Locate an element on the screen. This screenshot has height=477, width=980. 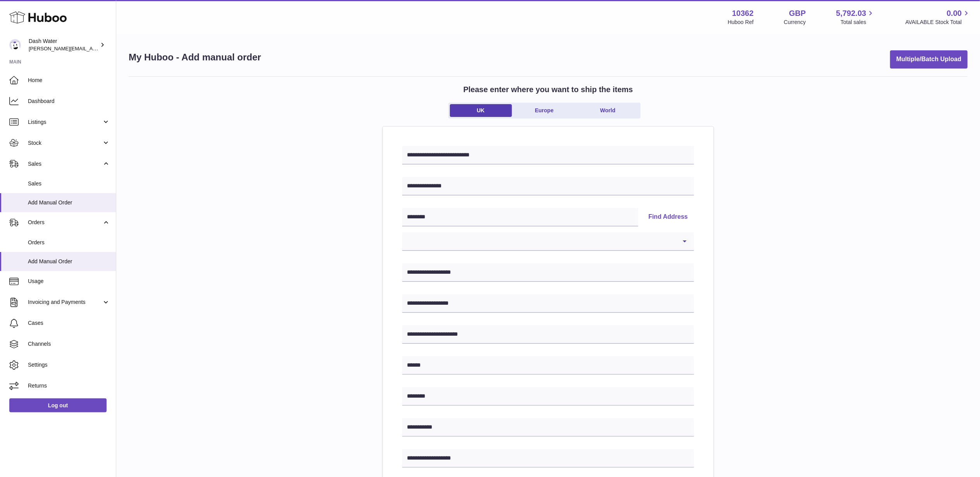
span: Total sales is located at coordinates (858, 22).